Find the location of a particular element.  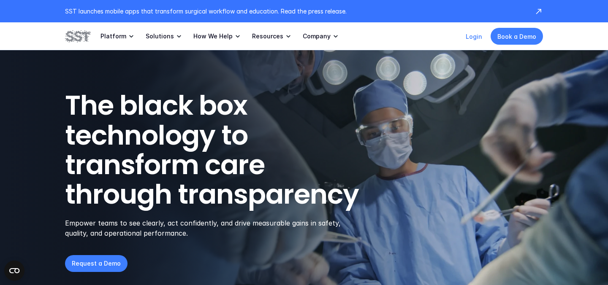

p: SST launches mobile apps that transform surgical workflow and education. Read the press release. is located at coordinates (295, 11).